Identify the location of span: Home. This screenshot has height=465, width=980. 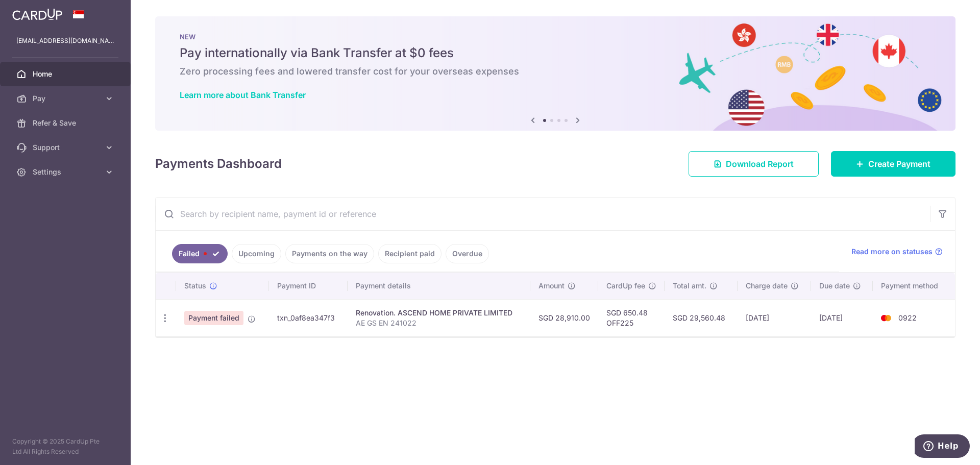
(67, 74).